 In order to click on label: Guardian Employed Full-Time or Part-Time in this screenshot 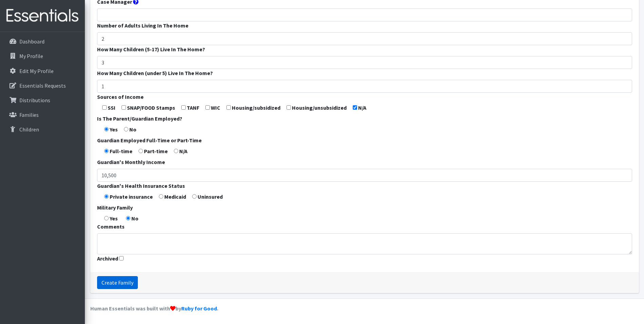, I will do `click(149, 141)`.